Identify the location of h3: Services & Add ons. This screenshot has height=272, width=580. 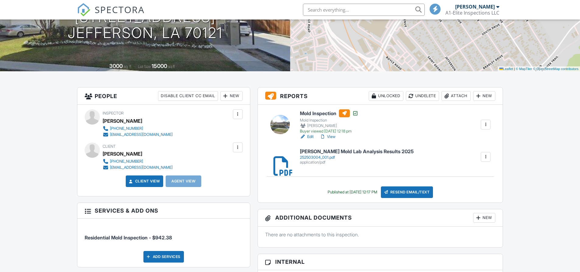
(163, 211).